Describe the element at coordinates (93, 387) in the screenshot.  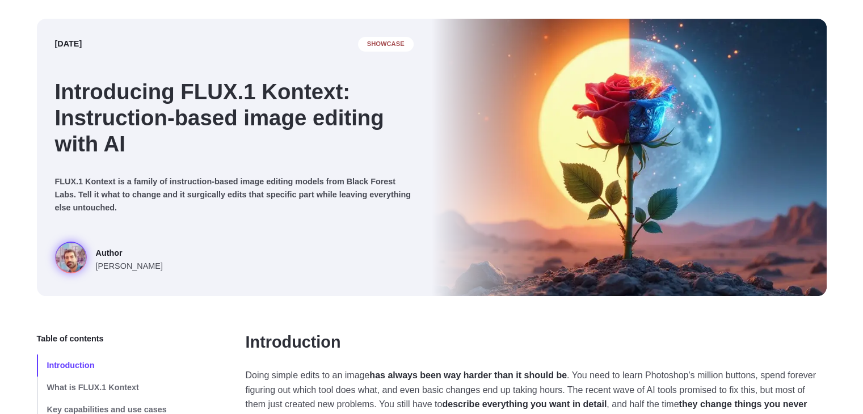
I see `span: What is FLUX.1 Kontext` at that location.